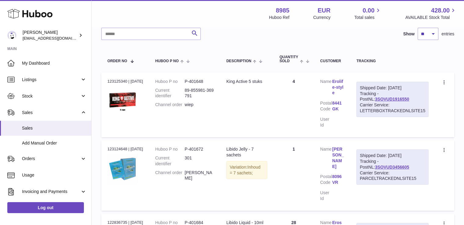  Describe the element at coordinates (338, 180) in the screenshot. I see `a: 8096 VR` at that location.